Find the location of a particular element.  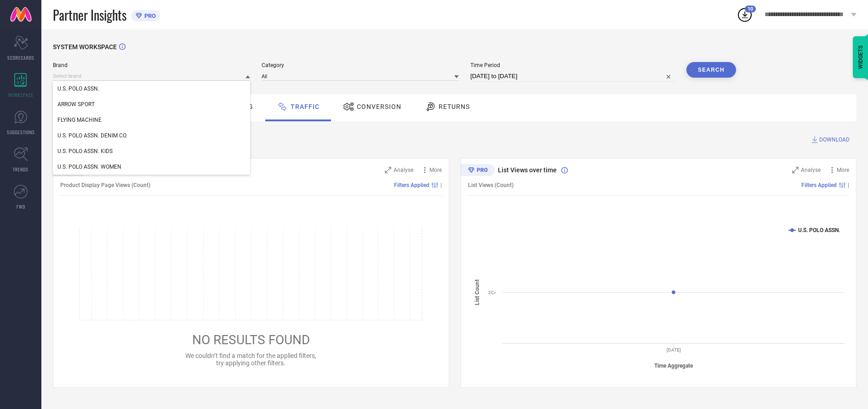

span: TRENDS is located at coordinates (21, 169).